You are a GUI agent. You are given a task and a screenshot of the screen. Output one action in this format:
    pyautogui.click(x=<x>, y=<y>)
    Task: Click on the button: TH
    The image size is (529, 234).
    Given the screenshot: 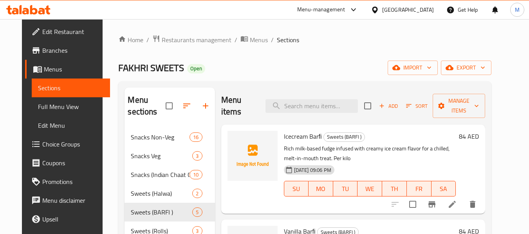 What is the action you would take?
    pyautogui.click(x=394, y=189)
    